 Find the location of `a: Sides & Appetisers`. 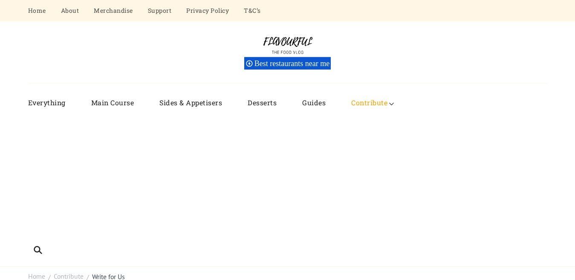

a: Sides & Appetisers is located at coordinates (190, 103).